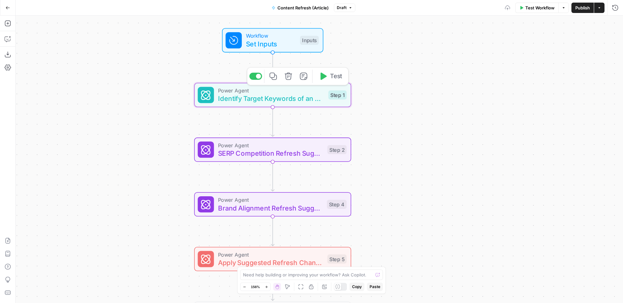 The image size is (623, 303). Describe the element at coordinates (273, 95) in the screenshot. I see `div: Power AgentIdentify Target Keywords of an ArticleStep 1Test` at that location.